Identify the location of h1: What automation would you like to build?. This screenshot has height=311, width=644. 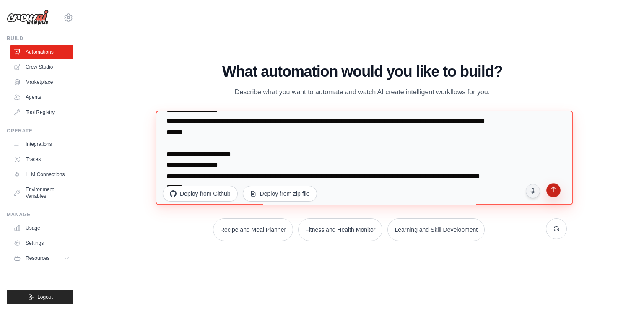
(362, 72).